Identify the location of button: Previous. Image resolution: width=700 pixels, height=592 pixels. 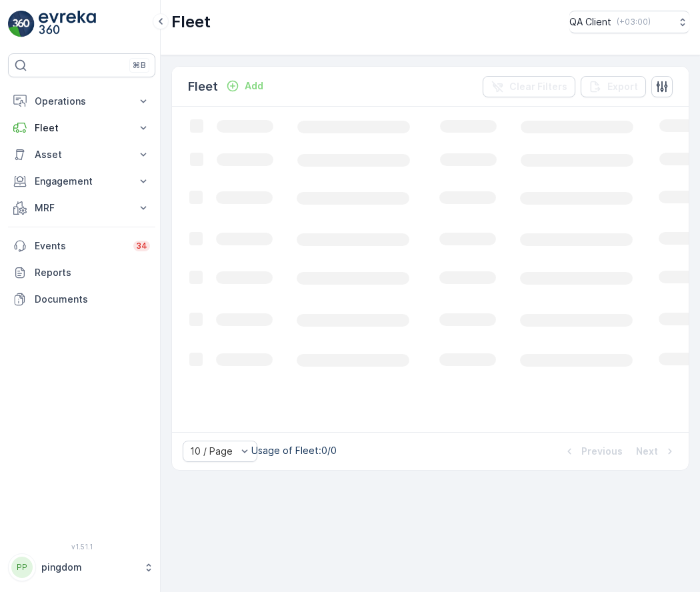
(593, 451).